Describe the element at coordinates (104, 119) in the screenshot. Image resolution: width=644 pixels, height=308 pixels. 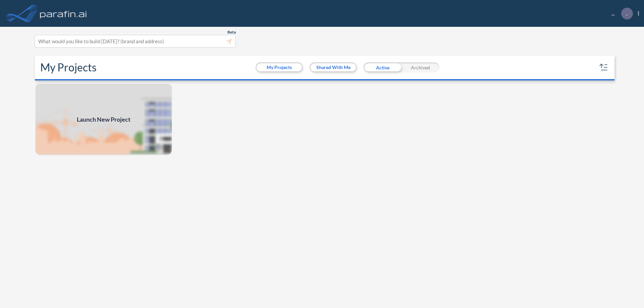
I see `img: add` at that location.